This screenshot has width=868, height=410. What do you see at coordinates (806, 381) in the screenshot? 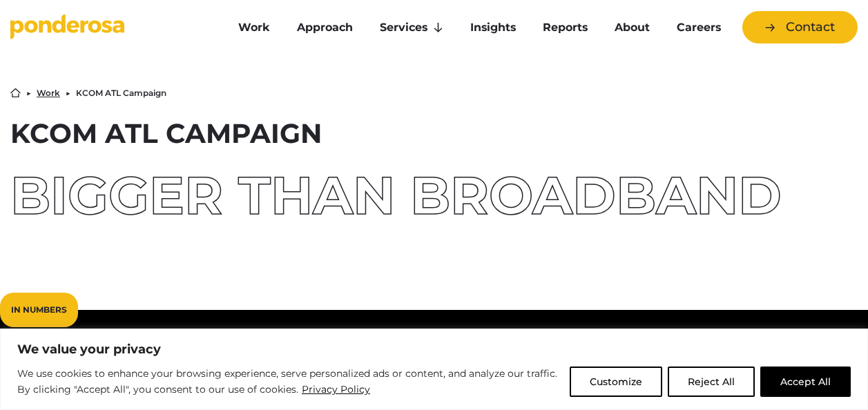
I see `button: Accept All` at bounding box center [806, 381].